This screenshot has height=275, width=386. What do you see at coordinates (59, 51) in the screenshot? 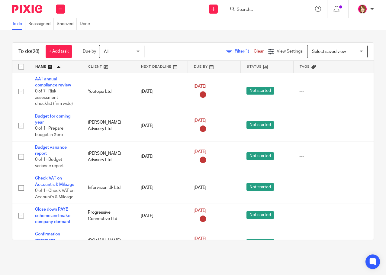
I see `a: + Add task` at bounding box center [59, 51].